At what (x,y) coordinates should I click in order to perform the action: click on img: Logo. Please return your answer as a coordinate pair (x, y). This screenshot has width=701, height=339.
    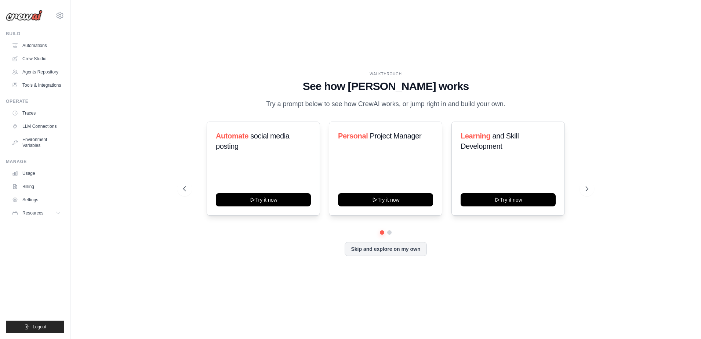
    Looking at the image, I should click on (24, 15).